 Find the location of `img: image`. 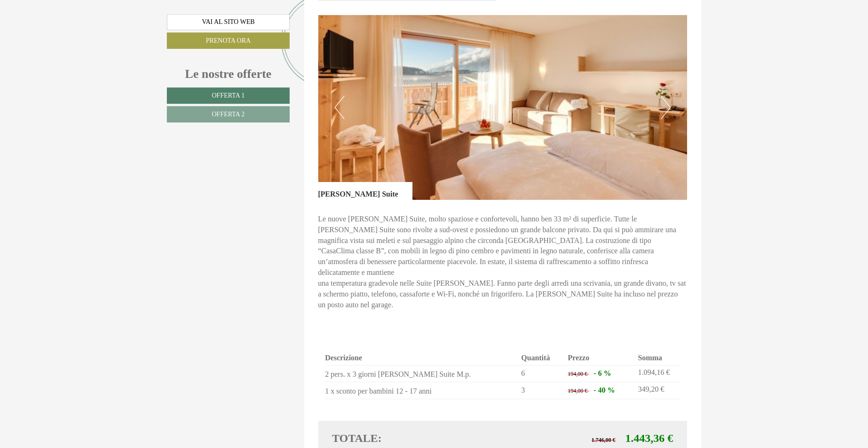

img: image is located at coordinates (503, 108).